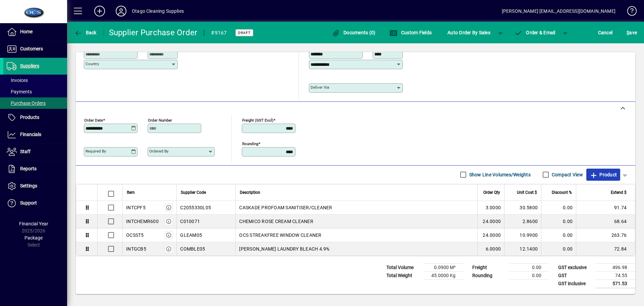 This screenshot has height=306, width=644. I want to click on button: Profile, so click(121, 11).